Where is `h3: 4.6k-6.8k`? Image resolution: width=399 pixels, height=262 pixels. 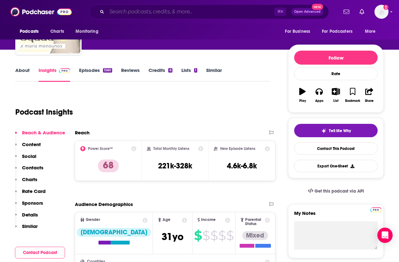 h3: 4.6k-6.8k is located at coordinates (242, 166).